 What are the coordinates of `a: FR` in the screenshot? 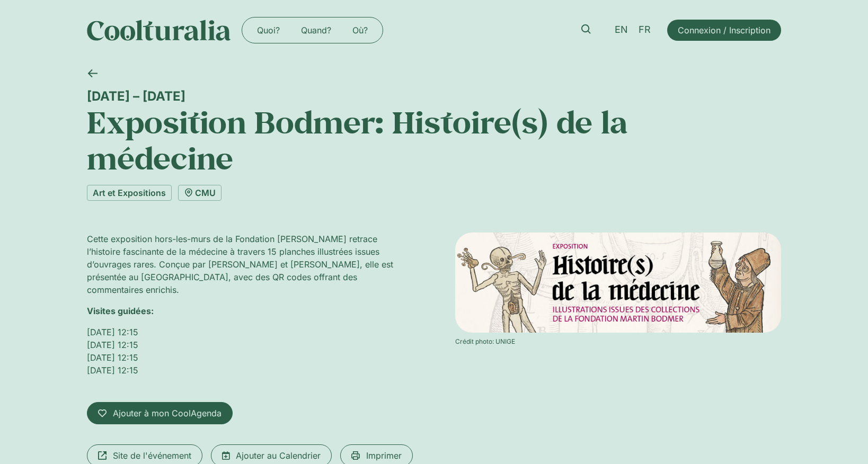 It's located at (645, 30).